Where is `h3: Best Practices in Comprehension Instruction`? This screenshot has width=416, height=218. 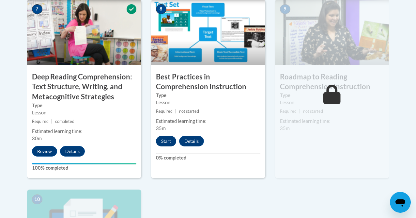 h3: Best Practices in Comprehension Instruction is located at coordinates (208, 82).